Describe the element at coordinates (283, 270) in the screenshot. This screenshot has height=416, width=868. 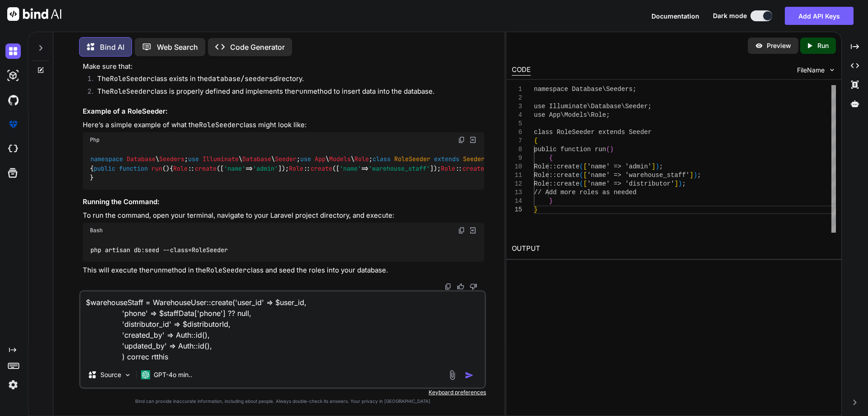
I see `p: This will execute the method in the class and seed the roles into your database.` at that location.